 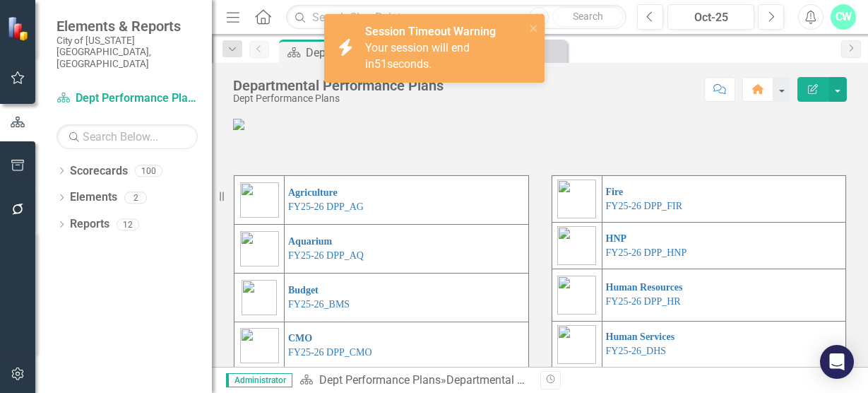 What do you see at coordinates (259, 297) in the screenshot?
I see `img: Budget.png` at bounding box center [259, 297].